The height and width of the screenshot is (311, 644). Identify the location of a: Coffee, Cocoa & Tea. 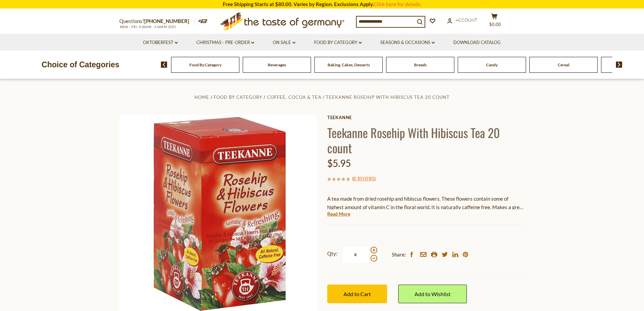
(294, 97).